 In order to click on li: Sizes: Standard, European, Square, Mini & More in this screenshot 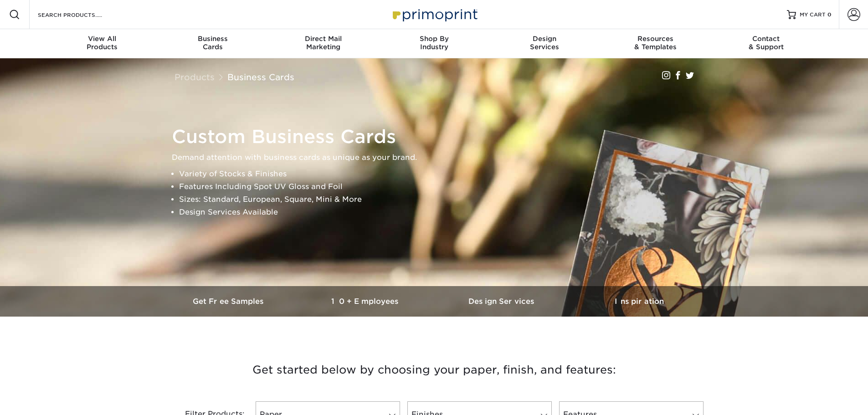, I will do `click(442, 200)`.